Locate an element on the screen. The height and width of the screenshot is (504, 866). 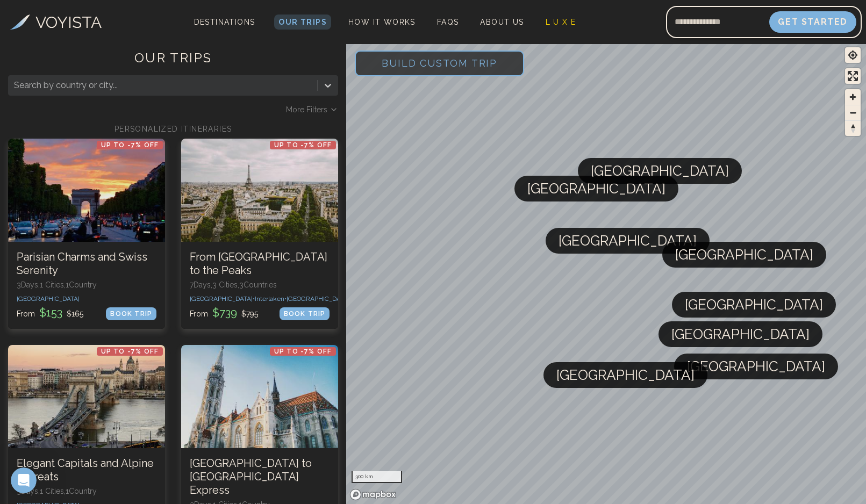
a: Parisian Charms and Swiss SerenityUp to -7% OFFParisian Charms and Swiss Serenity3Days,1 Cities,1... is located at coordinates (87, 234).